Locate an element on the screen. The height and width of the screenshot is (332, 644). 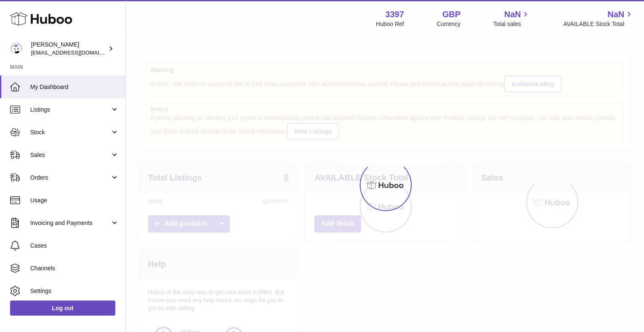
strong: 3397 is located at coordinates (395, 14).